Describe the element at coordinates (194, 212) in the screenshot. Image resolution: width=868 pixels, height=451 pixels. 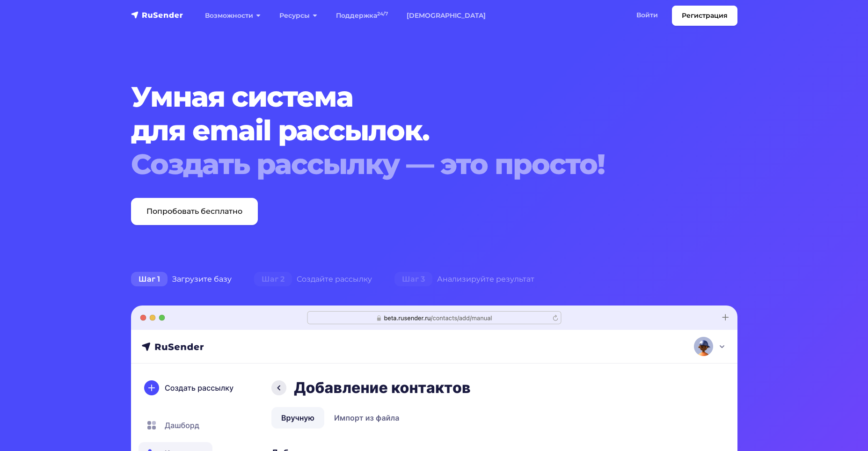
I see `a: Попробовать бесплатно` at that location.